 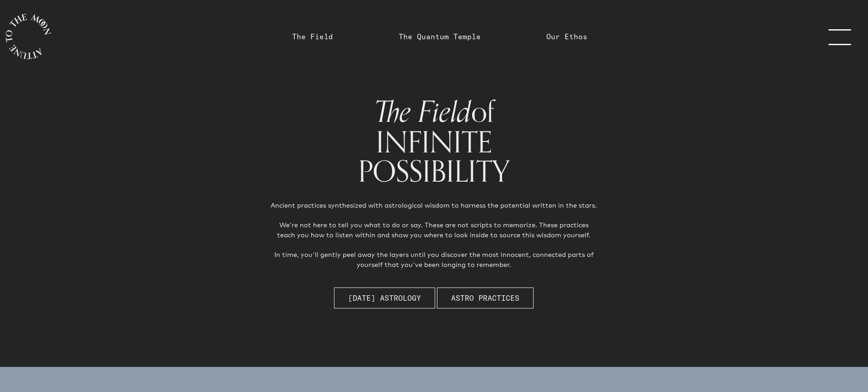 What do you see at coordinates (423, 112) in the screenshot?
I see `span: The Field` at bounding box center [423, 112].